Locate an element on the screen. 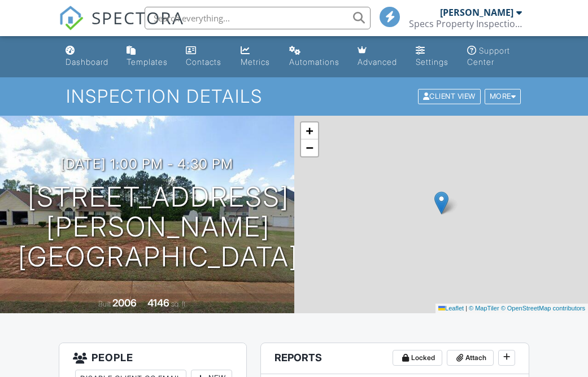 The width and height of the screenshot is (588, 377). div: Client View is located at coordinates (448, 97).